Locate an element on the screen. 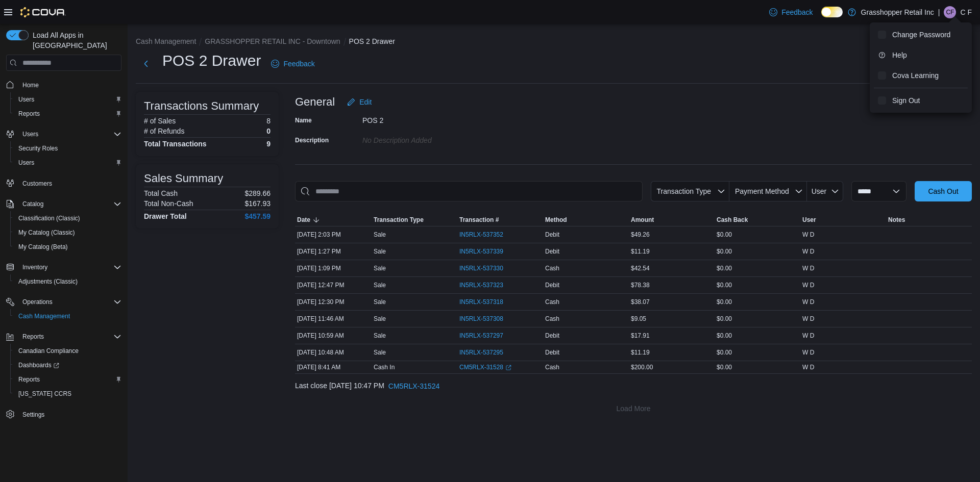  a: Security Roles is located at coordinates (38, 149).